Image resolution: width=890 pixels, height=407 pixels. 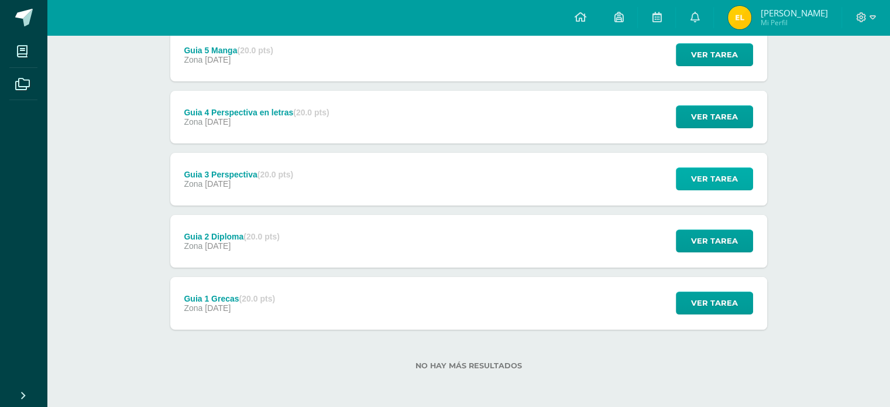 I want to click on div: Guia 3 Perspectiva, so click(x=238, y=174).